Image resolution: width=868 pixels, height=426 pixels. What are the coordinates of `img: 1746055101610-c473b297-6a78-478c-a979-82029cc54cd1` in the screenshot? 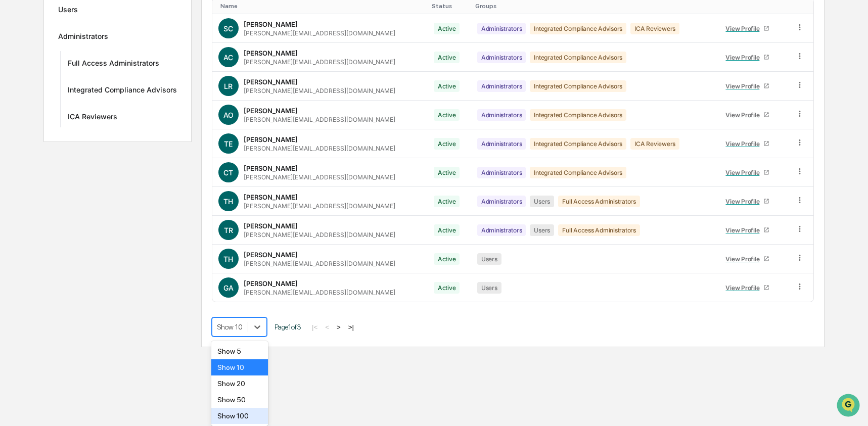 It's located at (19, 87).